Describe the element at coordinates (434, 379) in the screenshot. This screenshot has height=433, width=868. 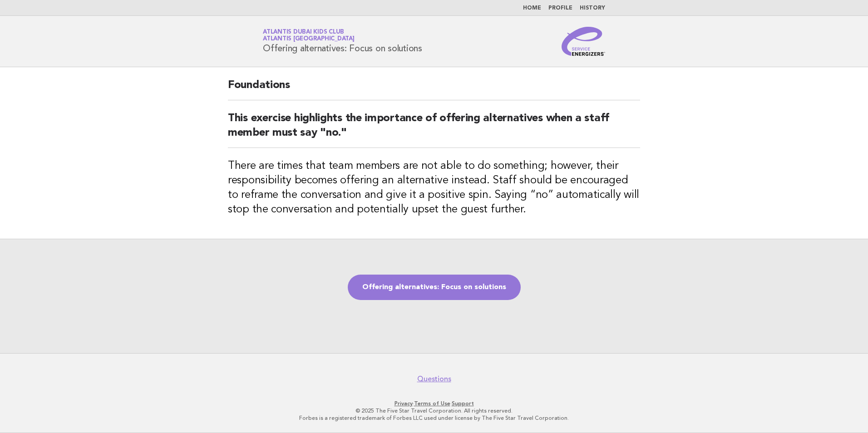
I see `a: Questions` at that location.